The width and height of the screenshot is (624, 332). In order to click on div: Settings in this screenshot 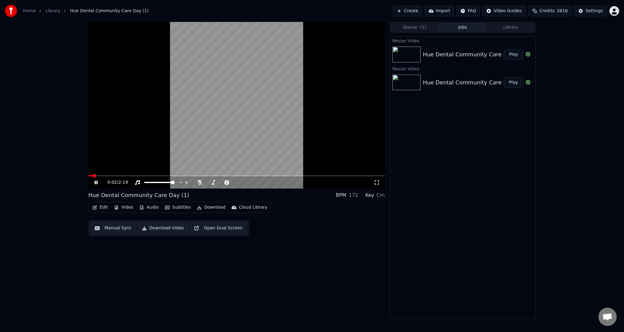, I will do `click(594, 11)`.